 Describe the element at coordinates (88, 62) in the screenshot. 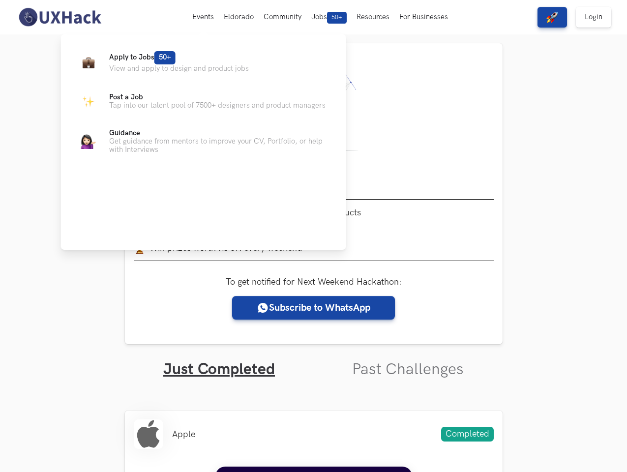

I see `img: Briefcase` at that location.